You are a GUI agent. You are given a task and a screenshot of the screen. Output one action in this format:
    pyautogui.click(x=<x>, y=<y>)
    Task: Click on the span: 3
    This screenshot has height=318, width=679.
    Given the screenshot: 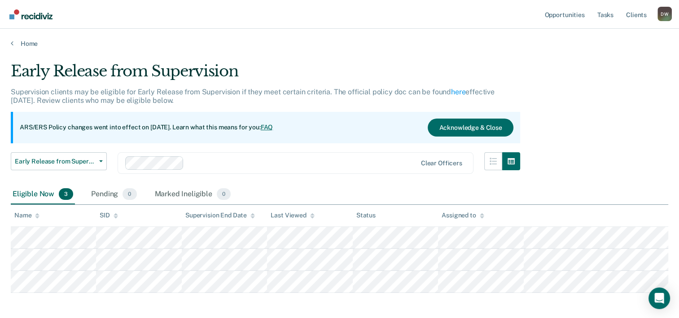 What is the action you would take?
    pyautogui.click(x=66, y=194)
    